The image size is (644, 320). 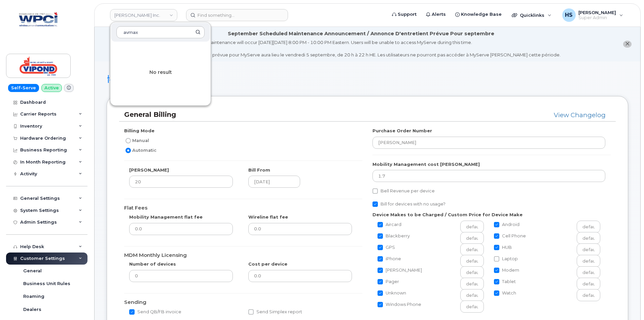 What do you see at coordinates (389, 225) in the screenshot?
I see `label: Aircard` at bounding box center [389, 225].